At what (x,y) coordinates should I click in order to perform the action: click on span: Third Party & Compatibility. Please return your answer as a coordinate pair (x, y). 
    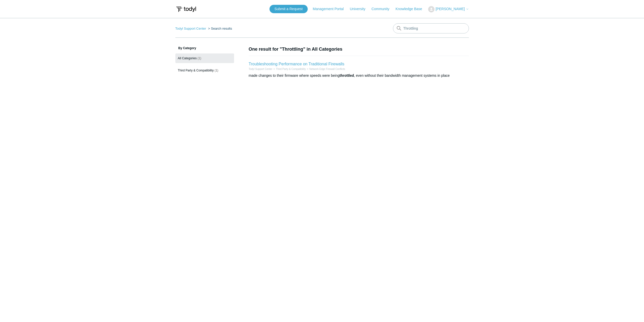
    Looking at the image, I should click on (196, 70).